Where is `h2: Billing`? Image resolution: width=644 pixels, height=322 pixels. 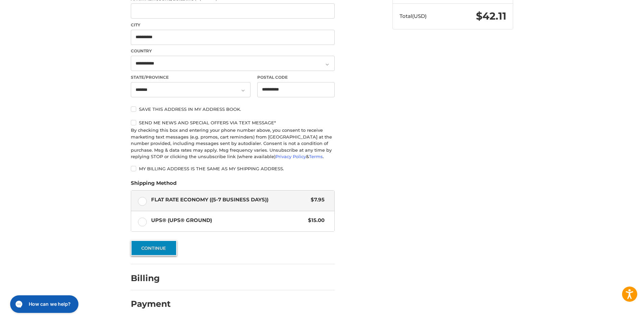
h2: Billing is located at coordinates (150, 278).